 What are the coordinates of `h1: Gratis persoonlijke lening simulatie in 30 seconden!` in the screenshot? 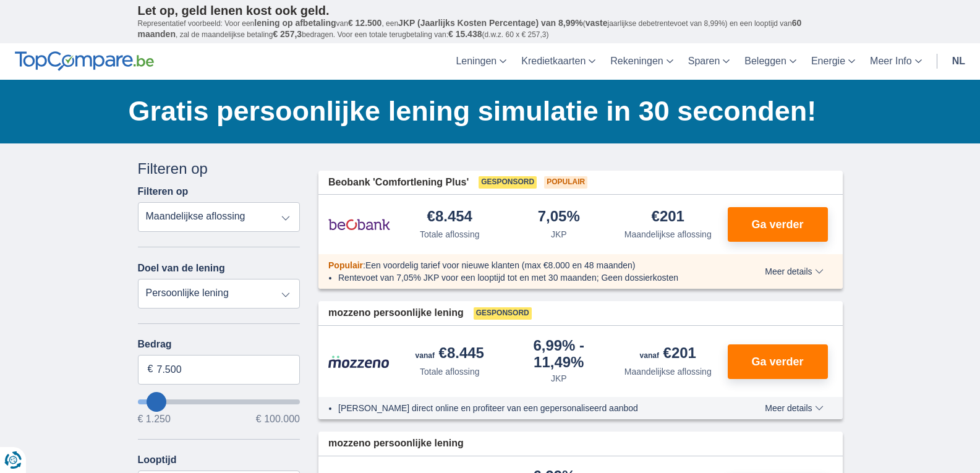 It's located at (485, 112).